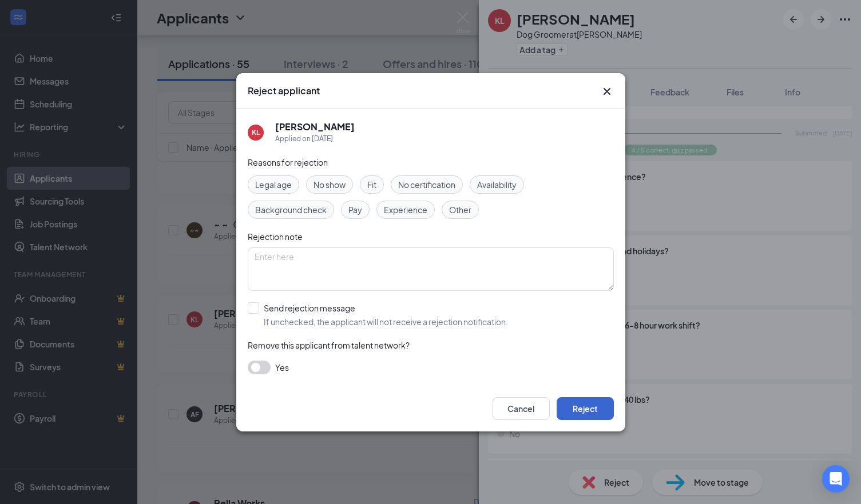  What do you see at coordinates (607, 92) in the screenshot?
I see `button: Close` at bounding box center [607, 92].